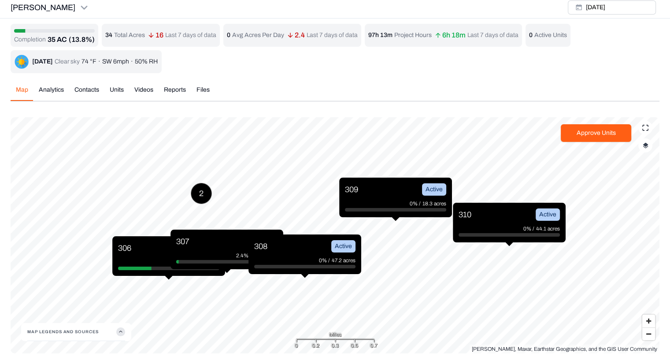  Describe the element at coordinates (434, 203) in the screenshot. I see `p: 18.3 acres` at that location.